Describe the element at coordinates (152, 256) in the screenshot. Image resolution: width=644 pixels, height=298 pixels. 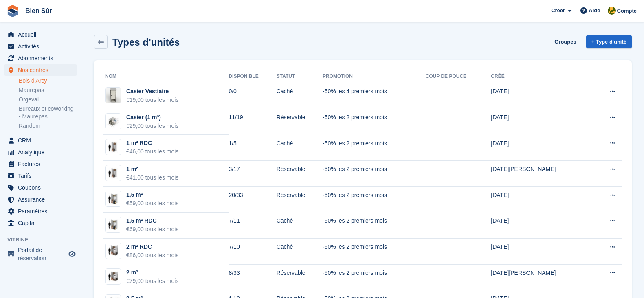
I see `div: €86,00 tous les mois` at that location.